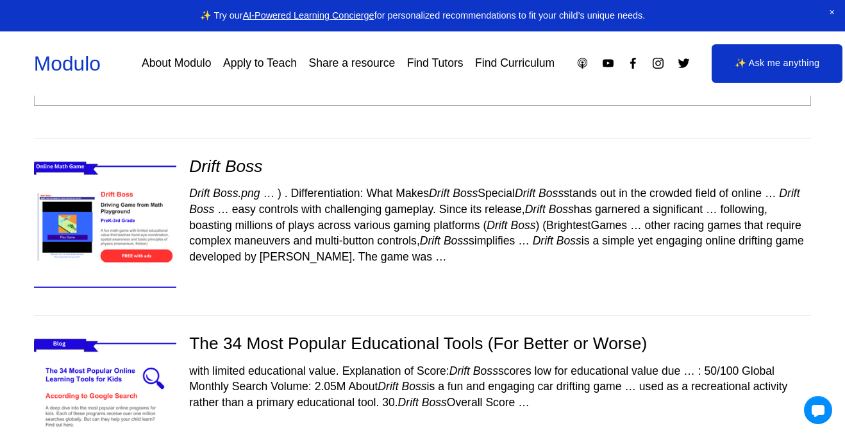  I want to click on a: Find Curriculum, so click(515, 63).